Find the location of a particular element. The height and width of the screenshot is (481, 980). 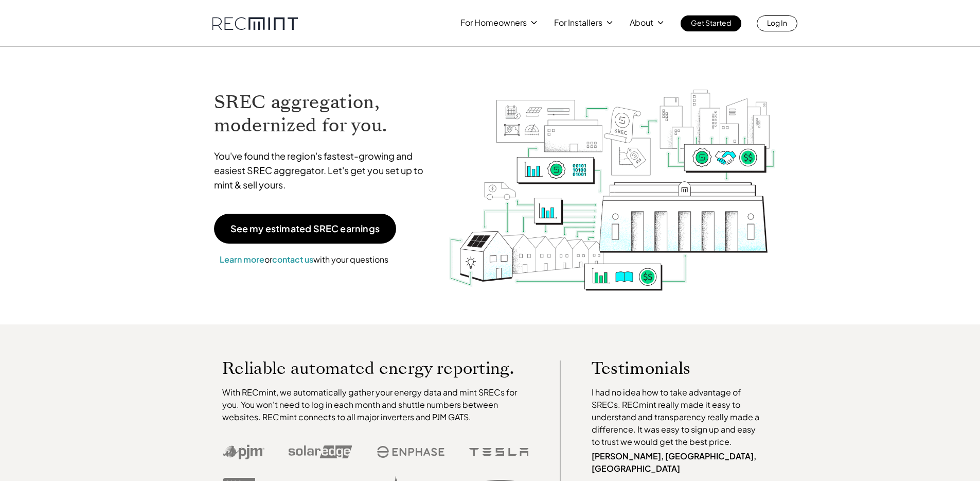

p: Testimonials is located at coordinates (669, 368).